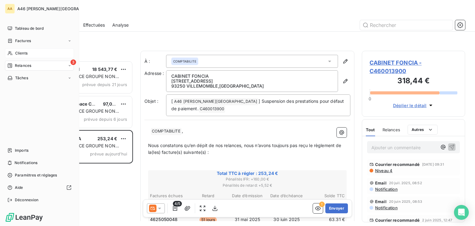 The width and height of the screenshot is (475, 226). What do you see at coordinates (212, 109) in the screenshot?
I see `span: C460013900` at bounding box center [212, 109].